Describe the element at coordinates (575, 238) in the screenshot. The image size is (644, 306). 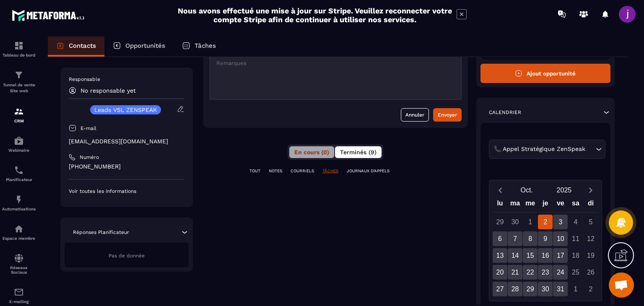
I see `div: 11` at that location.